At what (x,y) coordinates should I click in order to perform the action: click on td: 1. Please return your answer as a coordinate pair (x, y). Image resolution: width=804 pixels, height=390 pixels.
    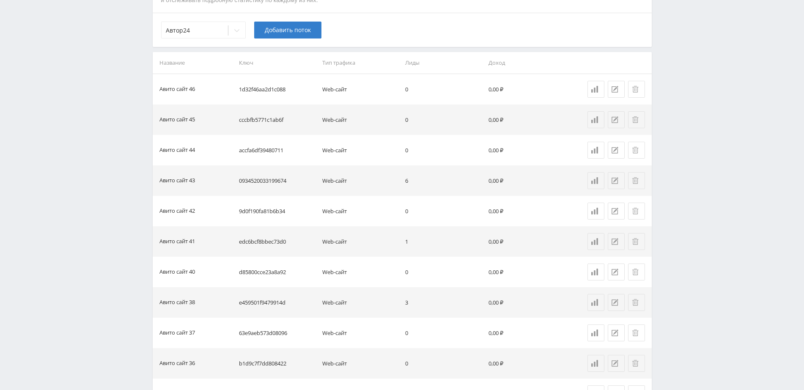
    Looking at the image, I should click on (443, 242).